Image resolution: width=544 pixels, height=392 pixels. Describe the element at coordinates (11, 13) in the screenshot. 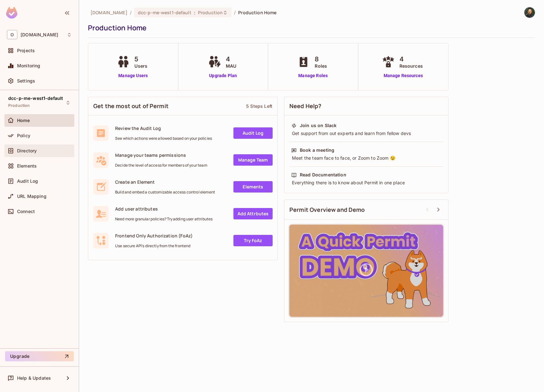

I see `img: SReyMgAAAABJRU5ErkJggg==` at that location.